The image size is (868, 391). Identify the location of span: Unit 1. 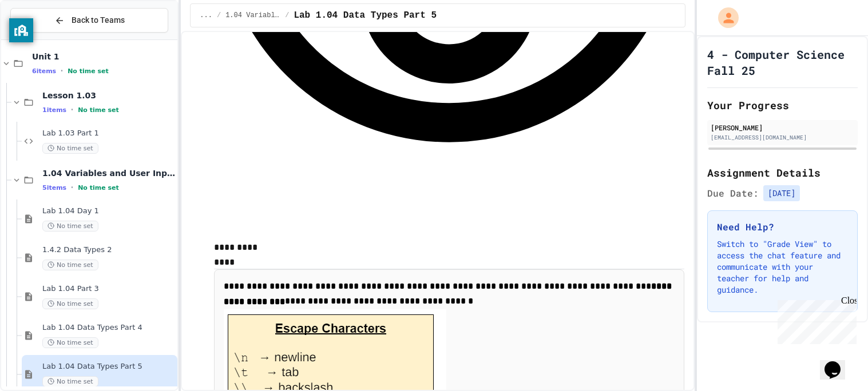
(104, 57).